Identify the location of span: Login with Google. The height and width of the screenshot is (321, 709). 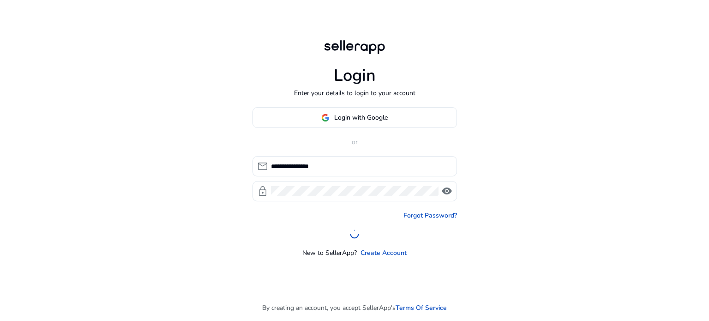
(361, 117).